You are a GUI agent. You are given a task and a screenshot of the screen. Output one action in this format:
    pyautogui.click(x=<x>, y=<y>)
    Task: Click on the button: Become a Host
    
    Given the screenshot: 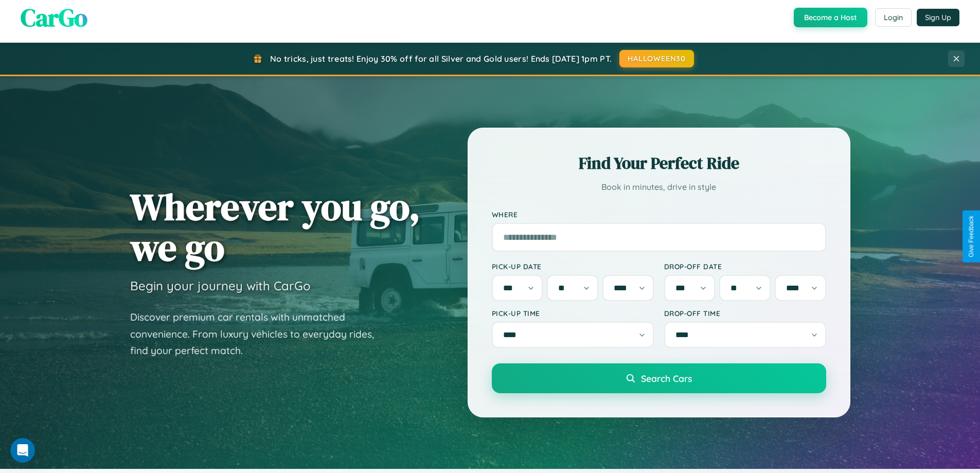 What is the action you would take?
    pyautogui.click(x=831, y=17)
    